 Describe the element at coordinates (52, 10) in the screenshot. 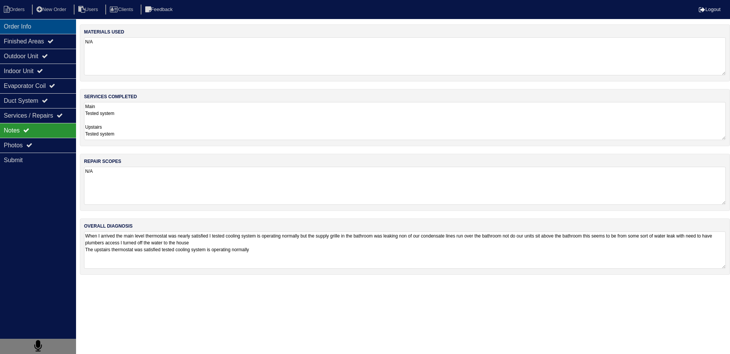

I see `li: New Order` at that location.